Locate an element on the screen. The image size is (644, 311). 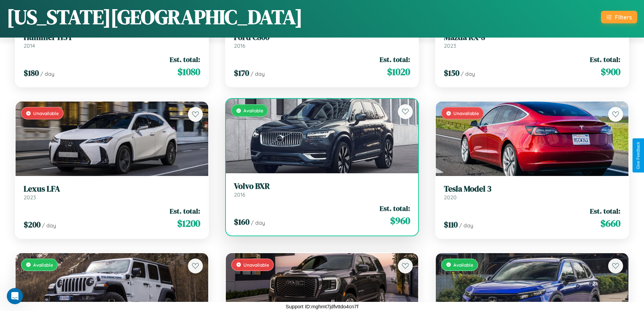
span: $ 660 is located at coordinates (610, 223).